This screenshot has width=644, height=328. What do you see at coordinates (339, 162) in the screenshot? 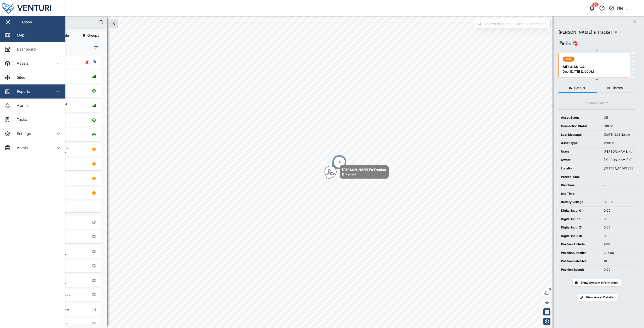
I see `div: 4` at bounding box center [339, 162].